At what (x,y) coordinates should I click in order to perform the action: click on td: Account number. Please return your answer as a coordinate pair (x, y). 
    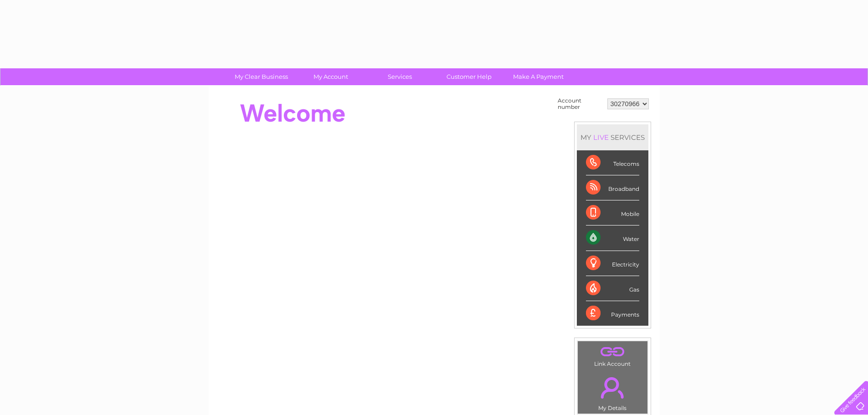
    Looking at the image, I should click on (580, 104).